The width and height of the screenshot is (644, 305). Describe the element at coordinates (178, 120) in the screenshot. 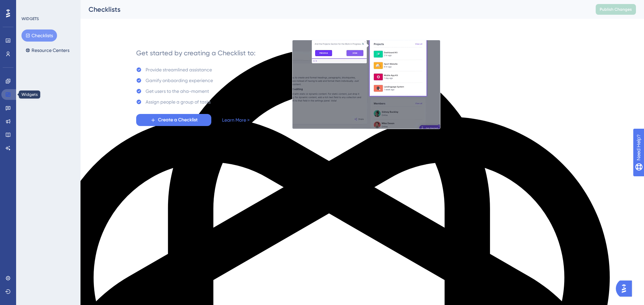

I see `span: Create a Checklist` at that location.